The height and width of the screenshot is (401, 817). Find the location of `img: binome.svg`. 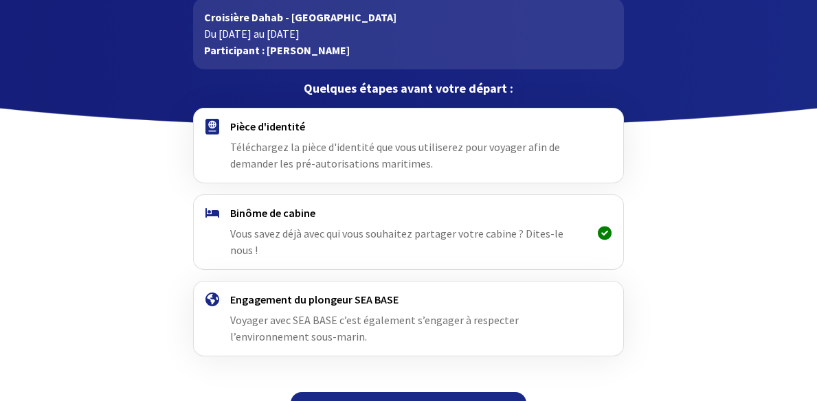

img: binome.svg is located at coordinates (212, 213).